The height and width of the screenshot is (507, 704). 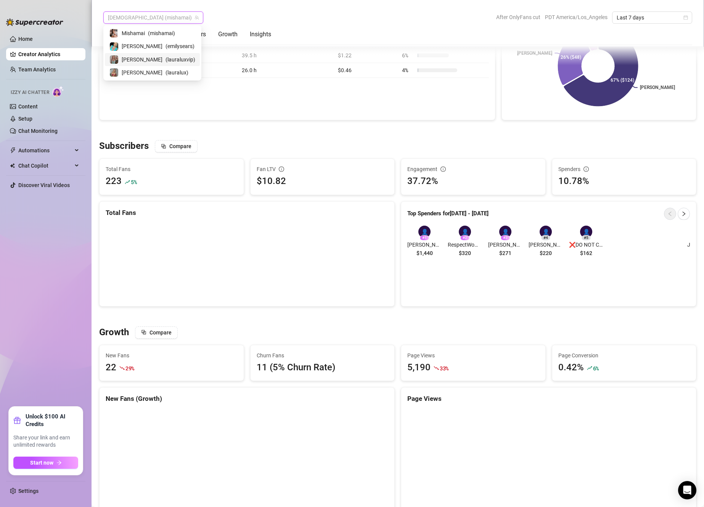 I want to click on a: Home, so click(x=26, y=39).